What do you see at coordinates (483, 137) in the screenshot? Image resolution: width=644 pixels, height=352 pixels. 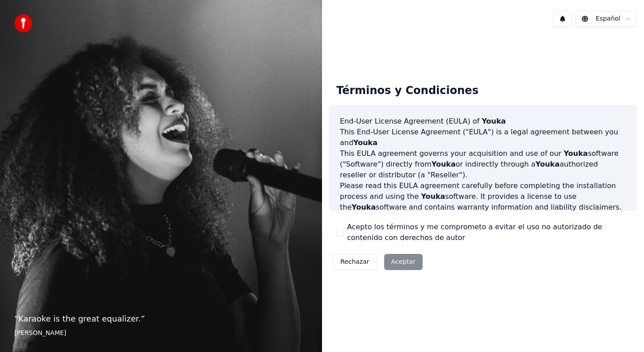 I see `p: This End-User License Agreement ("EULA") is a legal agreement between you and` at bounding box center [483, 137].